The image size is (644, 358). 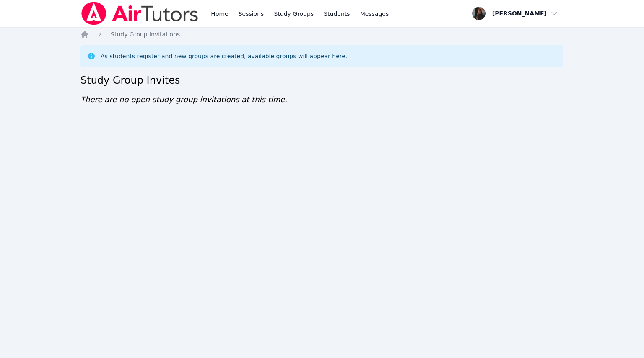 I want to click on nav: Breadcrumb, so click(x=322, y=34).